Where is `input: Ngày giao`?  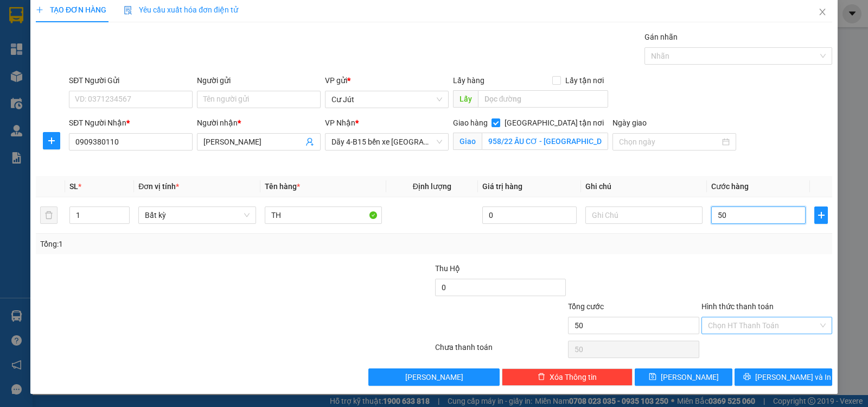
input: Ngày giao is located at coordinates (669, 142).